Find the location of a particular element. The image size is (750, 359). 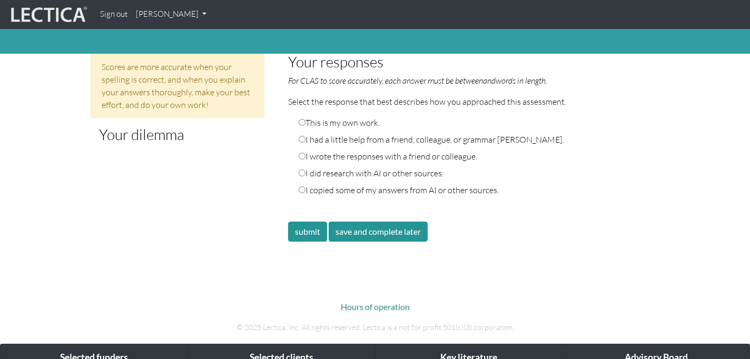

input: I copied some of my answers from AI or other sources. is located at coordinates (302, 190).